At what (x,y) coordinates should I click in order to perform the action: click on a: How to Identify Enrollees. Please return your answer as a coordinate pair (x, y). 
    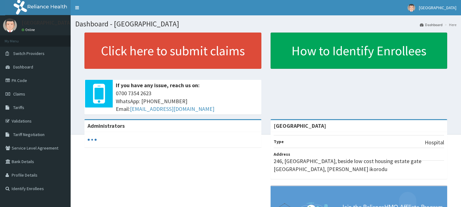
    Looking at the image, I should click on (359, 51).